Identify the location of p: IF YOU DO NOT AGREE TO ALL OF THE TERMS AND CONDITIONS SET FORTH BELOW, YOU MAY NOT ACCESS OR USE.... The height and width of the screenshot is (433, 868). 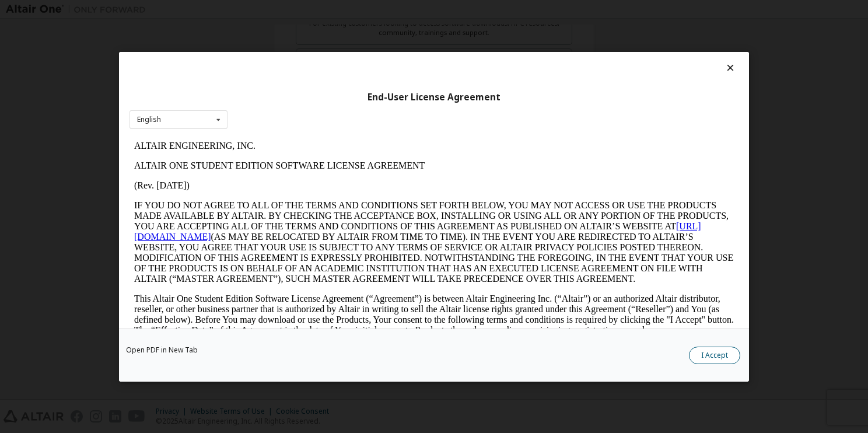
(305, 106).